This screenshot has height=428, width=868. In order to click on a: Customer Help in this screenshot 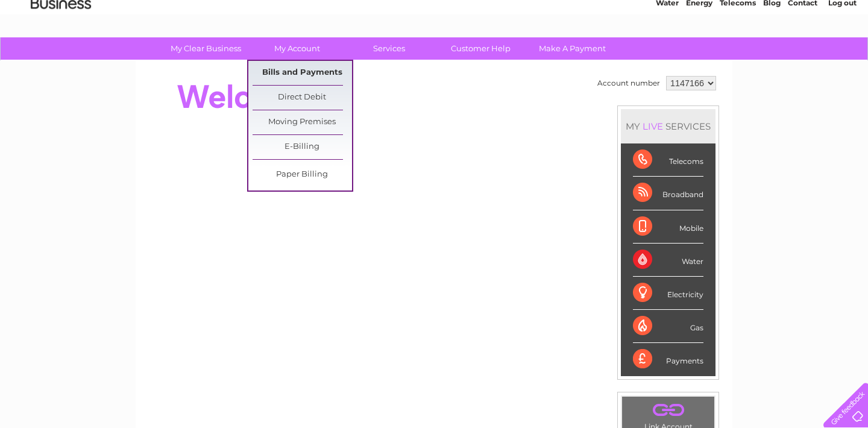, I will do `click(481, 48)`.